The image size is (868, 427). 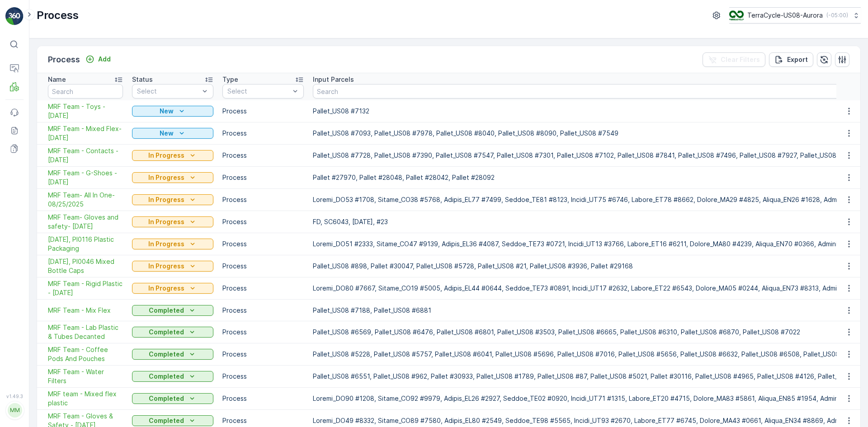 I want to click on a: MRF Team - Lab Plastic & Tubes Decanted, so click(x=85, y=332).